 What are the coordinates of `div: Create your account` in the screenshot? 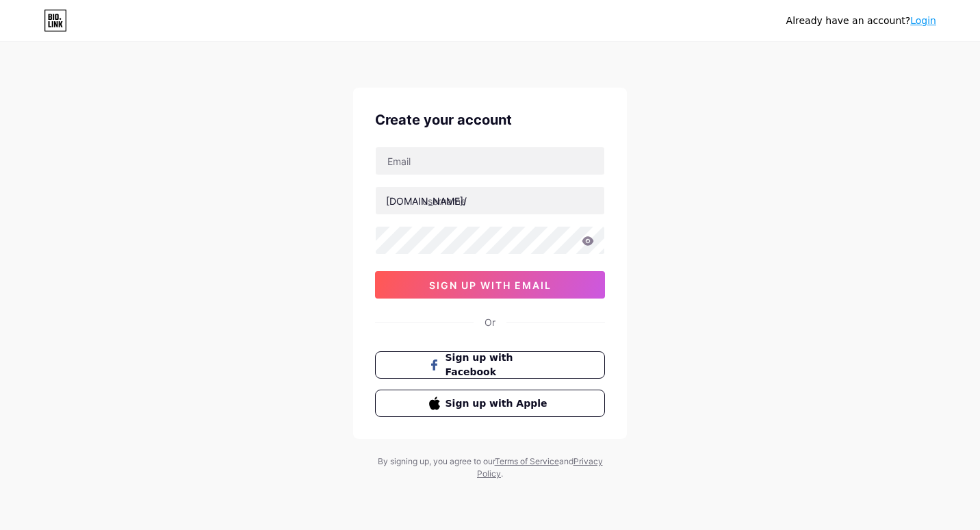 It's located at (490, 120).